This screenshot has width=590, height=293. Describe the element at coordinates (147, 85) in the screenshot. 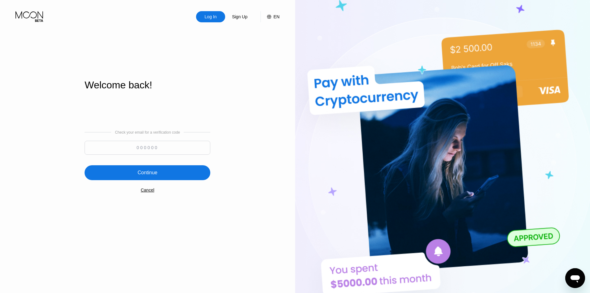

I see `div: Welcome back!` at that location.